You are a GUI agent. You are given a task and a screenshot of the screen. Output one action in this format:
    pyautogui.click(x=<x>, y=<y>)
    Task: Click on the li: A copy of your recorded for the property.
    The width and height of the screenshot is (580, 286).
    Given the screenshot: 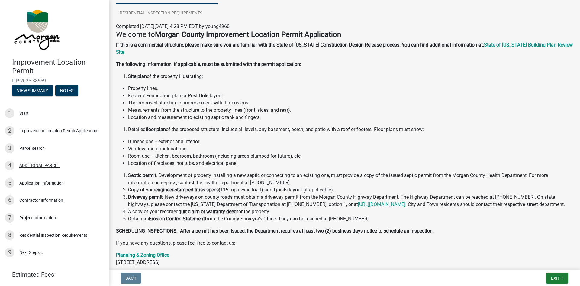 What is the action you would take?
    pyautogui.click(x=351, y=212)
    